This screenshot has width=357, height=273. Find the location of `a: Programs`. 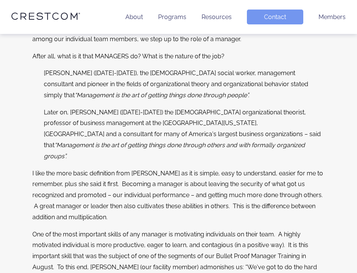

a: Programs is located at coordinates (172, 17).